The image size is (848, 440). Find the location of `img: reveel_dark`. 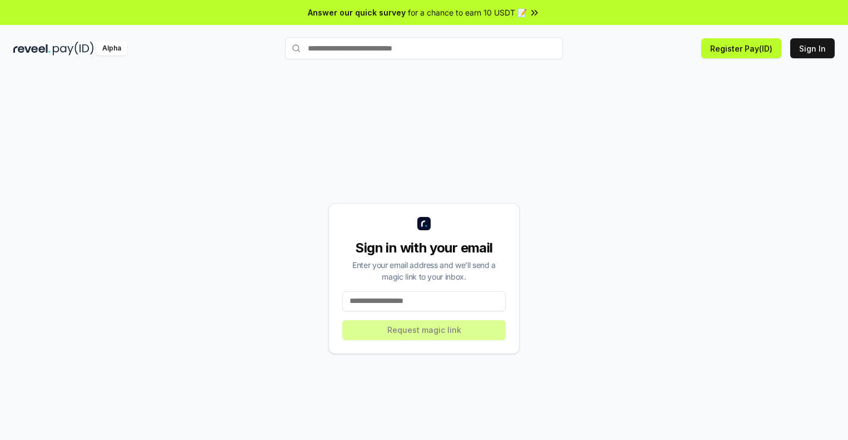

img: reveel_dark is located at coordinates (32, 48).